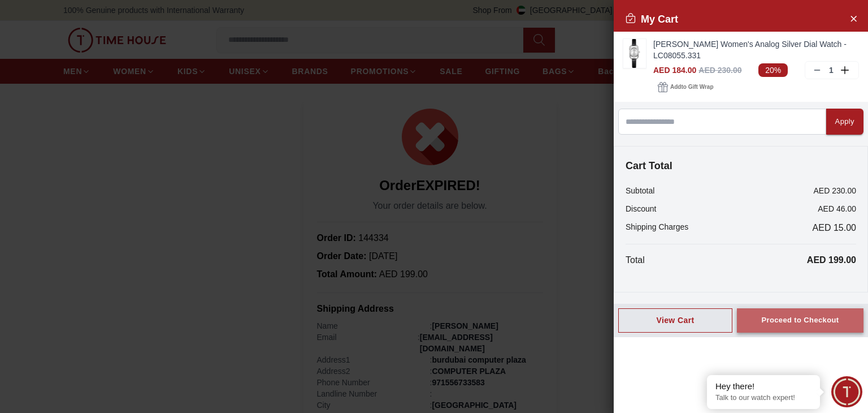  Describe the element at coordinates (692, 87) in the screenshot. I see `span: Add to Gift Wrap` at that location.